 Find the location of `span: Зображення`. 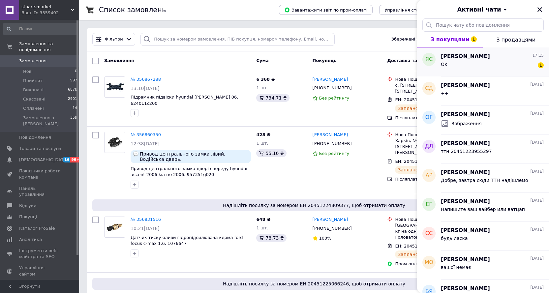

span: Зображення is located at coordinates (466, 124).